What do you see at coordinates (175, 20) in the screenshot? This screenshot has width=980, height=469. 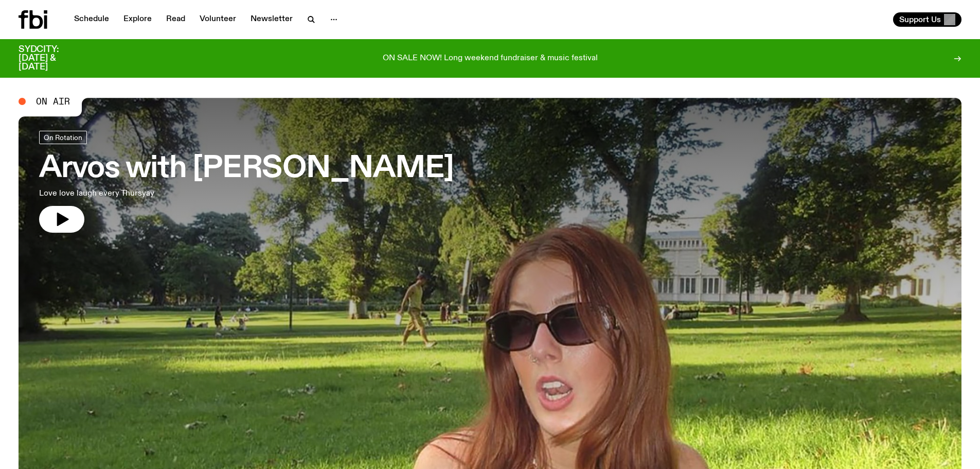 I see `a: Read` at bounding box center [175, 20].